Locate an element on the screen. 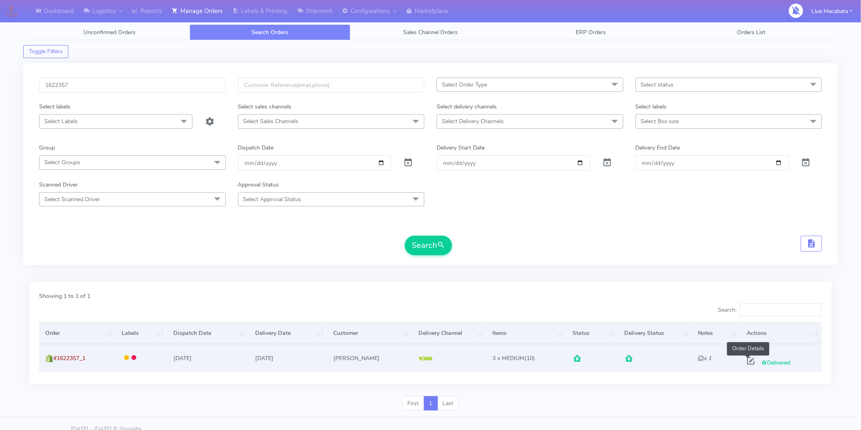 This screenshot has width=861, height=430. span: Select Groups is located at coordinates (62, 162).